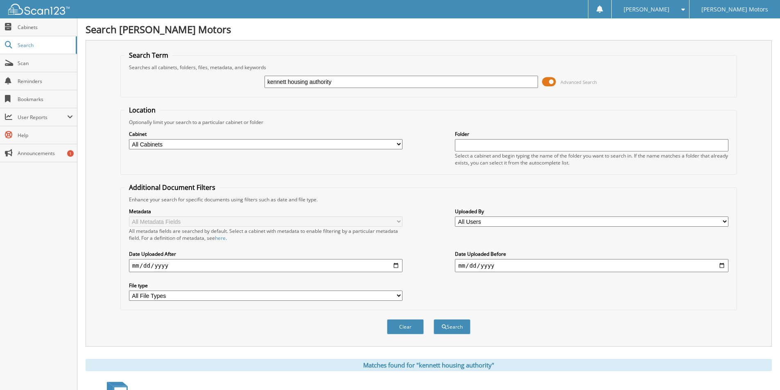 The height and width of the screenshot is (390, 780). Describe the element at coordinates (429, 365) in the screenshot. I see `div: Matches found for "kennett housing authority"` at that location.